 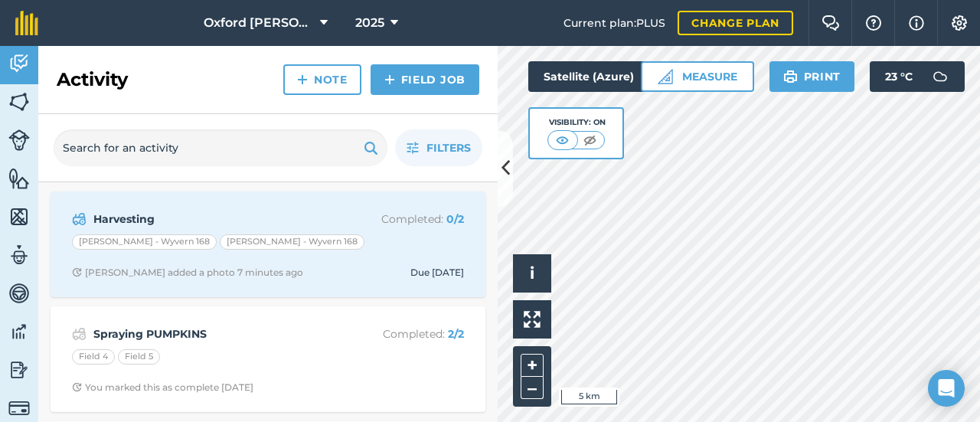 I want to click on span: Filters, so click(x=448, y=148).